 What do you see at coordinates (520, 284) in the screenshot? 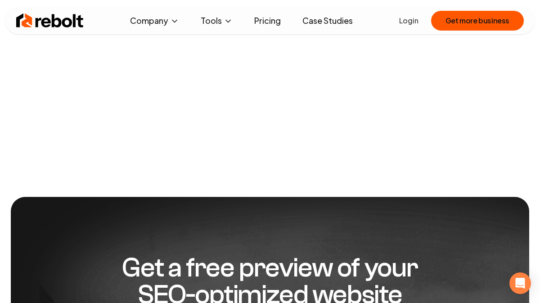
I see `div: Open Intercom Messenger` at bounding box center [520, 284].